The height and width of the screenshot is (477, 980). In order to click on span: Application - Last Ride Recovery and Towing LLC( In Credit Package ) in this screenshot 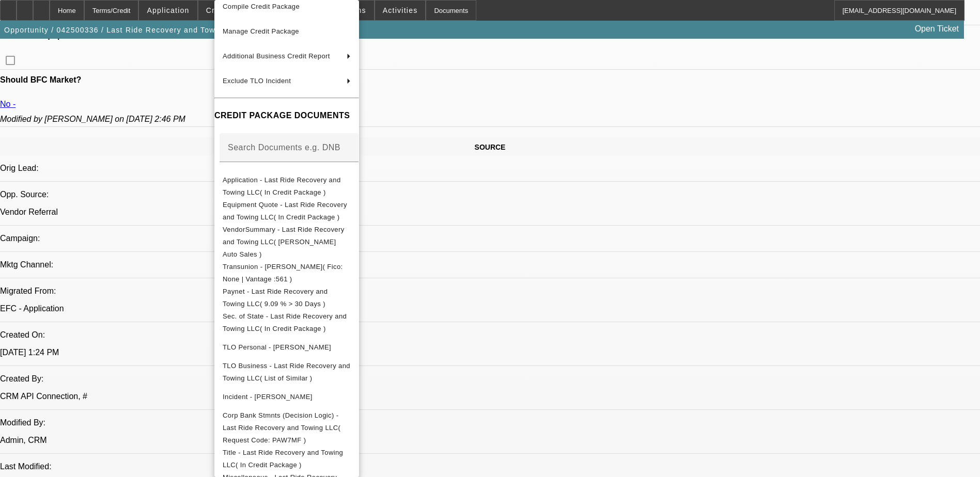, I will do `click(281, 186)`.